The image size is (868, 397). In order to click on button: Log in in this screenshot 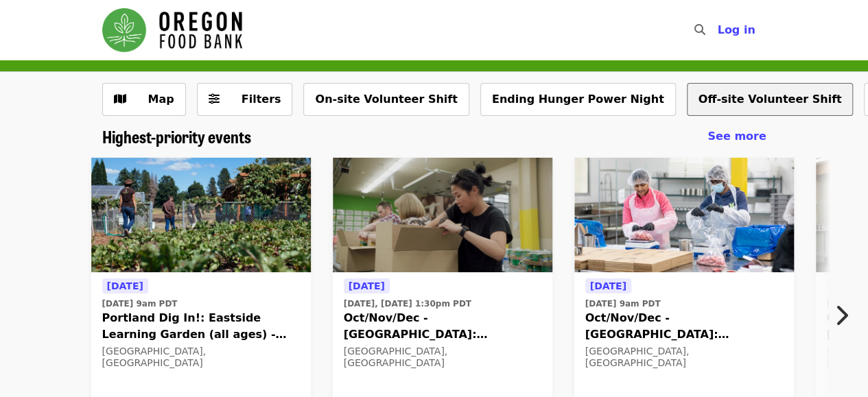, I will do `click(735, 30)`.